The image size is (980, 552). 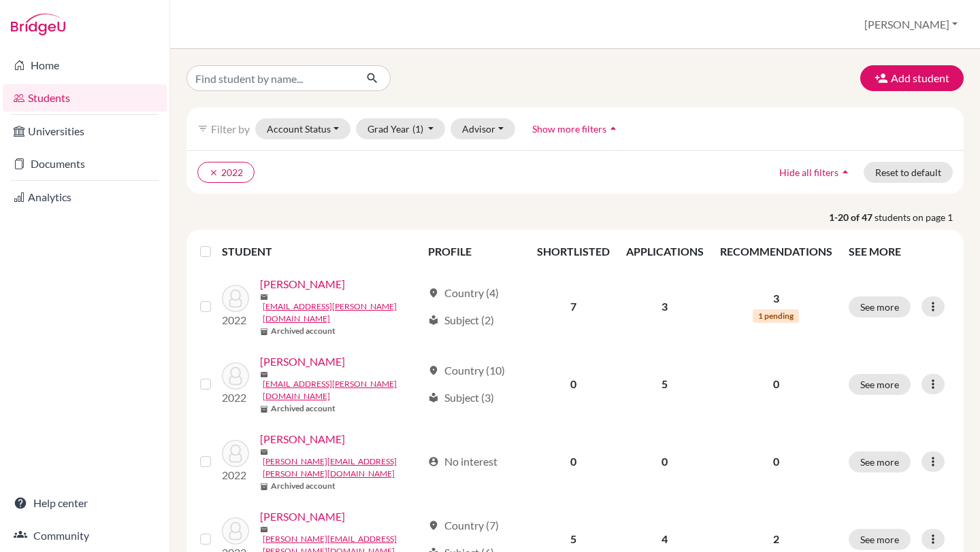 I want to click on a: Students, so click(x=84, y=98).